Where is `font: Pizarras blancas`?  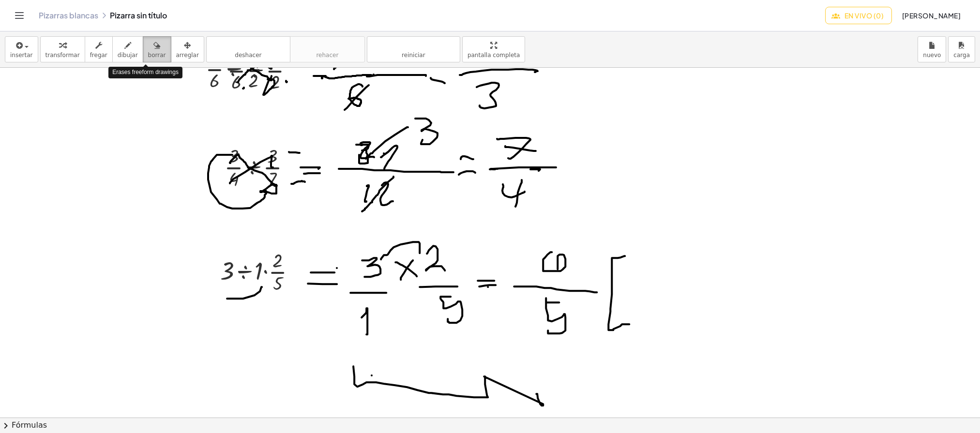
font: Pizarras blancas is located at coordinates (68, 15).